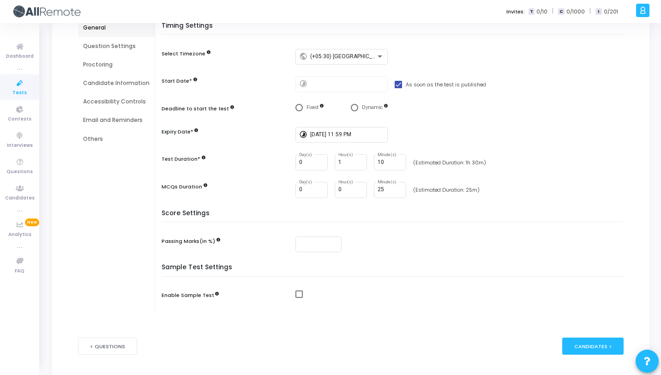  I want to click on span: Analytics, so click(20, 234).